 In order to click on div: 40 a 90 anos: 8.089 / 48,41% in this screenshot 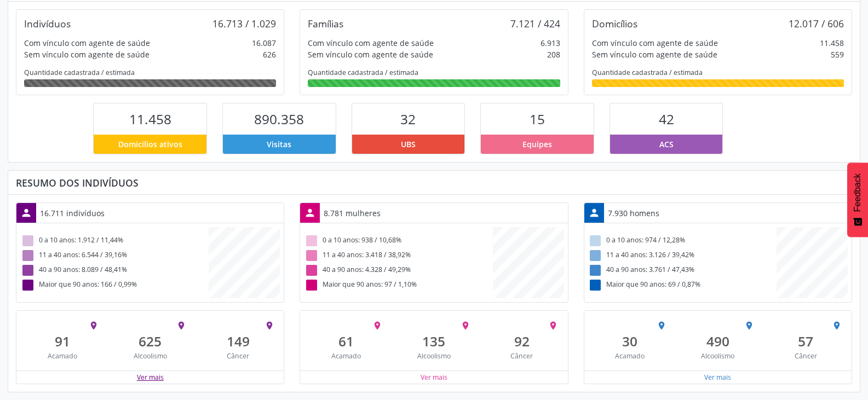, I will do `click(115, 270)`.